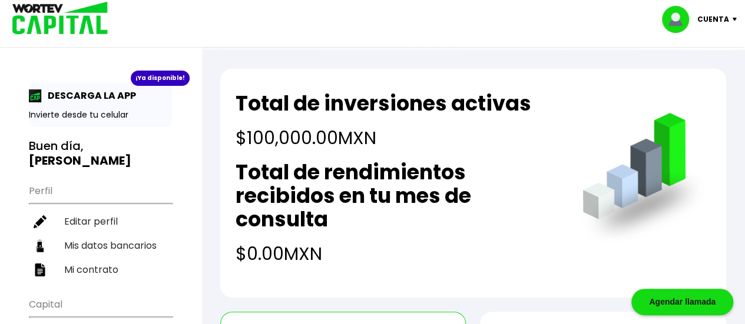 This screenshot has width=745, height=324. I want to click on a: Mis datos bancarios, so click(100, 245).